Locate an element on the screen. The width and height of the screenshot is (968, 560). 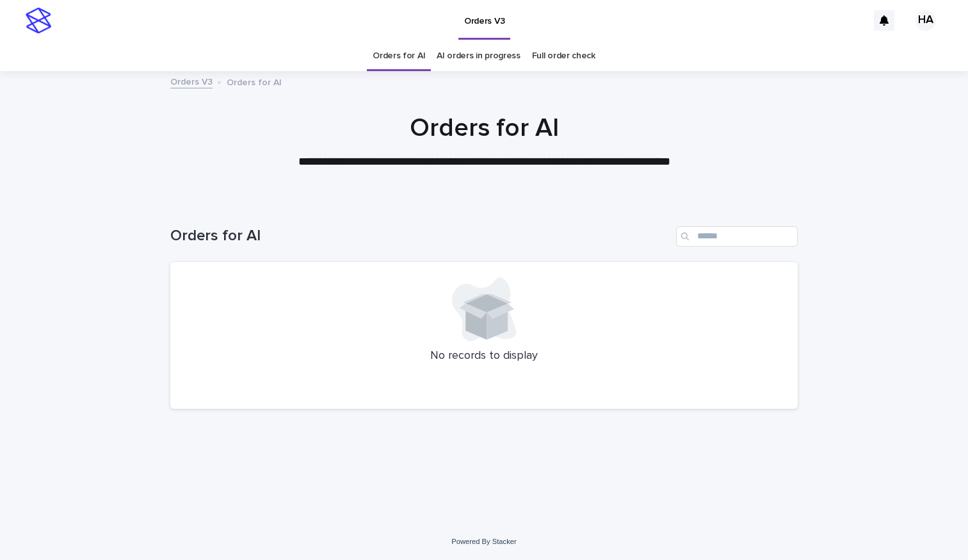
p: No records to display is located at coordinates (484, 356).